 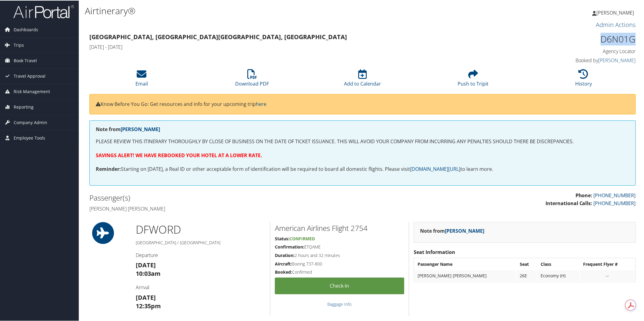 What do you see at coordinates (362, 104) in the screenshot?
I see `p: Know Before You Go: Get resources and info for your upcoming trip` at bounding box center [362, 104].